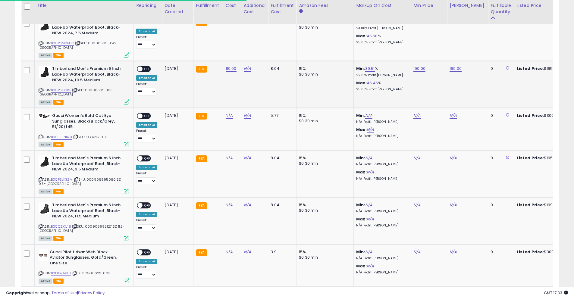 The width and height of the screenshot is (574, 299). Describe the element at coordinates (45, 116) in the screenshot. I see `img: 31GMJVOImAL._SL40_.jpg` at that location.